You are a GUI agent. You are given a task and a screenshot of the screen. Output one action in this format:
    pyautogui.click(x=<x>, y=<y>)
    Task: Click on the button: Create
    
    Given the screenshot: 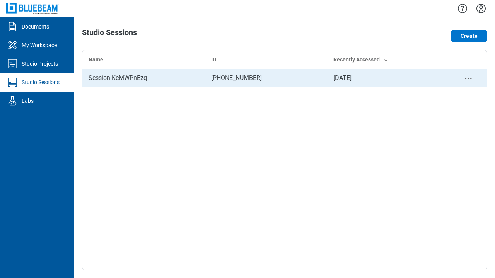 What is the action you would take?
    pyautogui.click(x=469, y=36)
    